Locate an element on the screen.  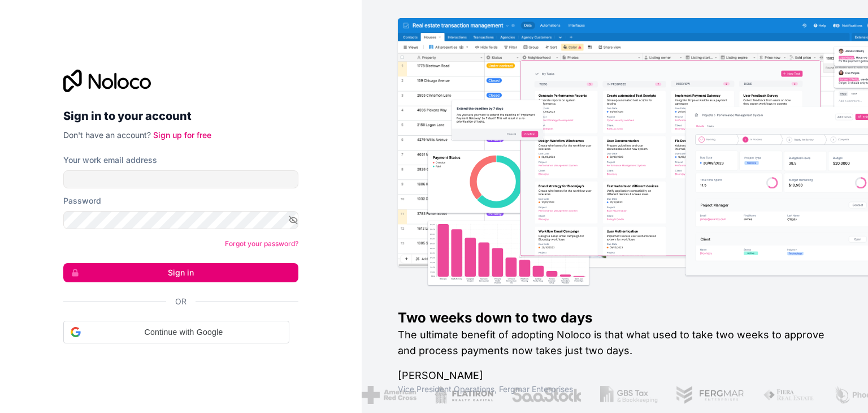
input: Password is located at coordinates (181, 220).